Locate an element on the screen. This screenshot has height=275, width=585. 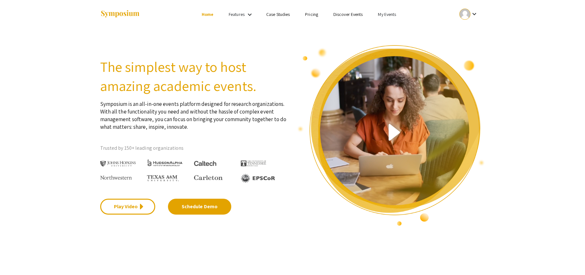
a: Schedule Demo is located at coordinates (199, 207).